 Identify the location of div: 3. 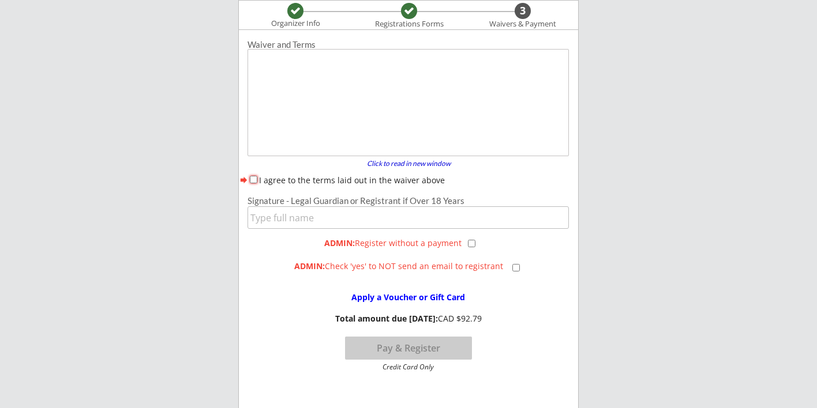
(522, 11).